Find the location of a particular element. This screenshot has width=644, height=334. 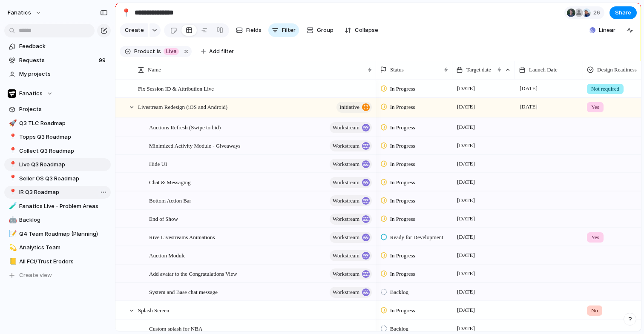

span: Analytics Team is located at coordinates (64, 248).